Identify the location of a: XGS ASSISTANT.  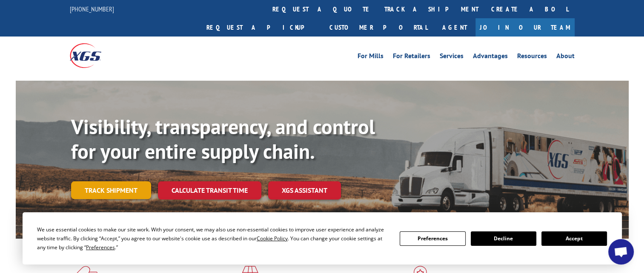
(304, 190).